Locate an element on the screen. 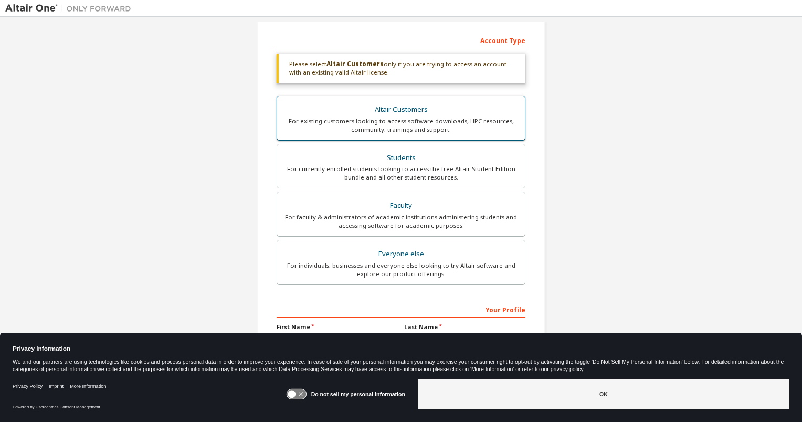 This screenshot has height=422, width=802. div: Altair Customers is located at coordinates (401, 110).